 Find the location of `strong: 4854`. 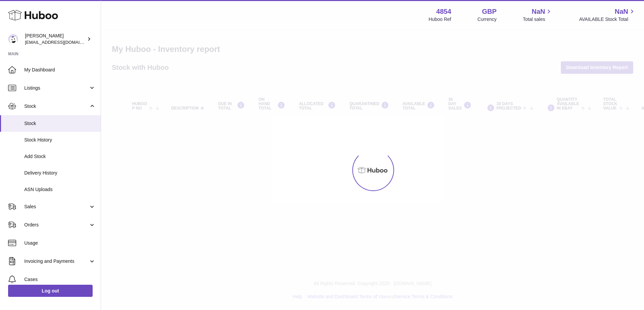

strong: 4854 is located at coordinates (444, 12).